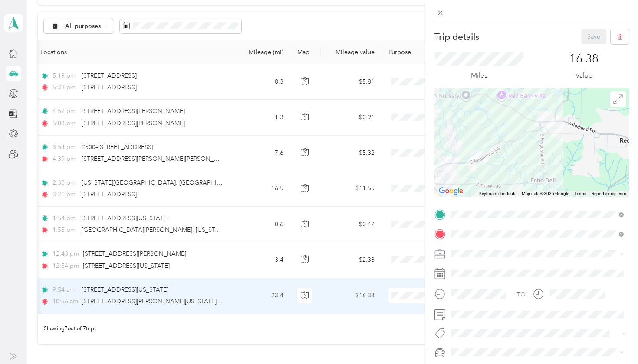  Describe the element at coordinates (580, 193) in the screenshot. I see `a: Terms (opens in new tab)` at that location.